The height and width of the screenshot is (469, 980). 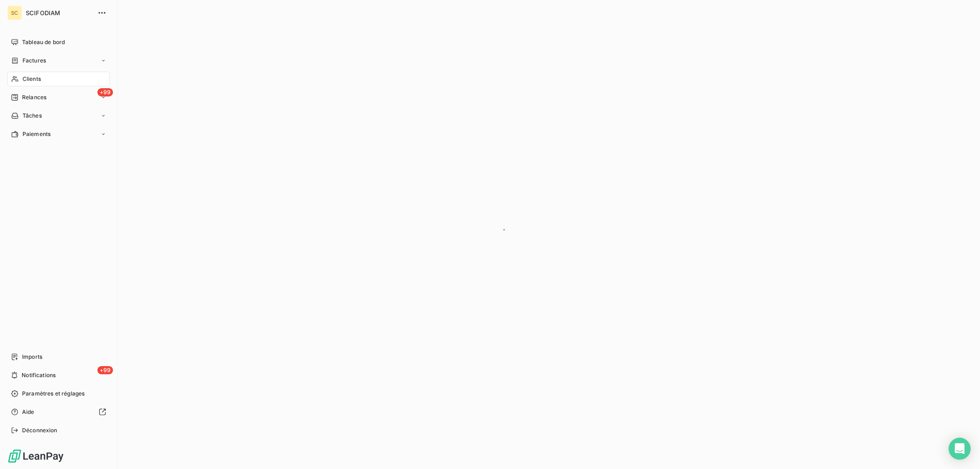 I want to click on span: Paramètres et réglages, so click(x=54, y=393).